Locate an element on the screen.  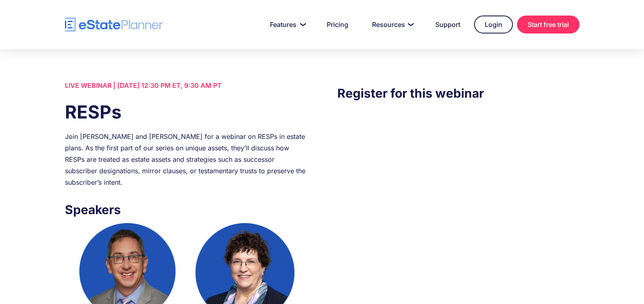
a: Support is located at coordinates (447, 25).